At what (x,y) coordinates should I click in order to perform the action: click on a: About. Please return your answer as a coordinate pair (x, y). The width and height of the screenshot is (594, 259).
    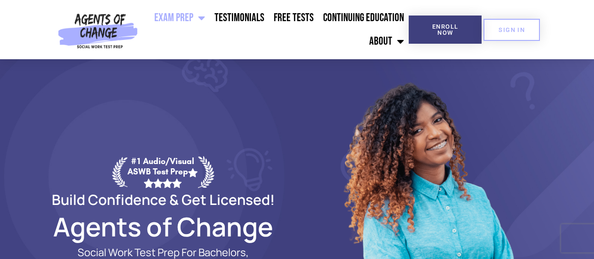
    Looking at the image, I should click on (386, 41).